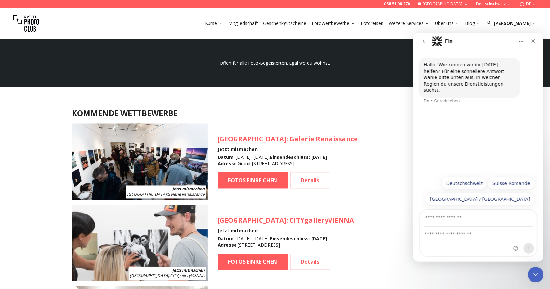 This screenshot has height=289, width=550. I want to click on span: : Galerie Renaissance, so click(166, 194).